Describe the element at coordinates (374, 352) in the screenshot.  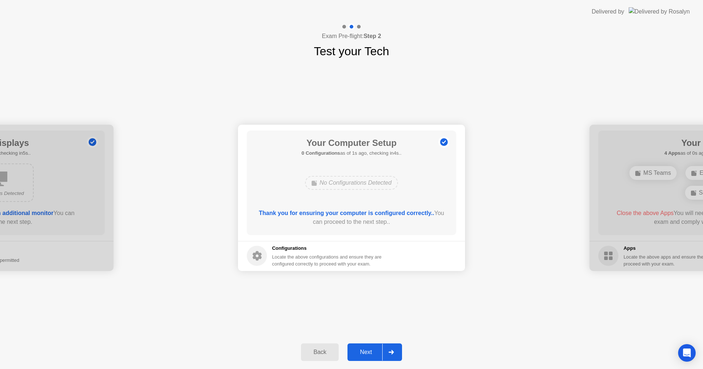
I see `button: Next` at that location.